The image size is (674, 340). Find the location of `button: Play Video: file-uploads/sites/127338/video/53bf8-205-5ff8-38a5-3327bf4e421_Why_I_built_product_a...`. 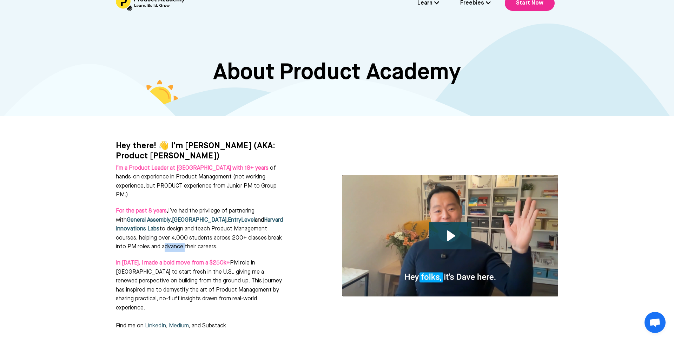

button: Play Video: file-uploads/sites/127338/video/53bf8-205-5ff8-38a5-3327bf4e421_Why_I_built_product_a... is located at coordinates (450, 236).